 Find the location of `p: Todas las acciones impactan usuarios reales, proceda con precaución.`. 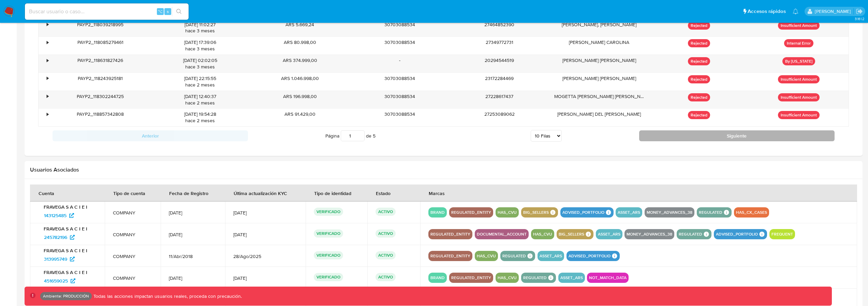

p: Todas las acciones impactan usuarios reales, proceda con precaución. is located at coordinates (167, 296).